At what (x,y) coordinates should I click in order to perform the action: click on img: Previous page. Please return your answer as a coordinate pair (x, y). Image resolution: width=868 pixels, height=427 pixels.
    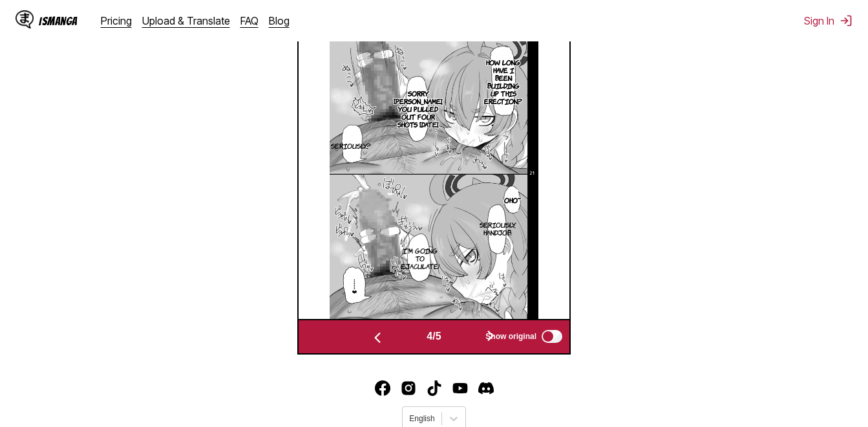
    Looking at the image, I should click on (377, 337).